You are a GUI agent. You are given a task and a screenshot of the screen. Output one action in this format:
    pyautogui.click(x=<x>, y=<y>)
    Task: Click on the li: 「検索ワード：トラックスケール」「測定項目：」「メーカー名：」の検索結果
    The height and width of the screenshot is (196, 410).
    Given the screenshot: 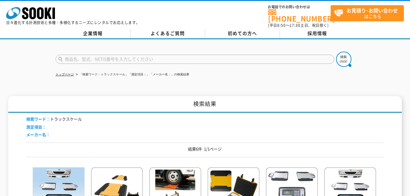 What is the action you would take?
    pyautogui.click(x=132, y=75)
    